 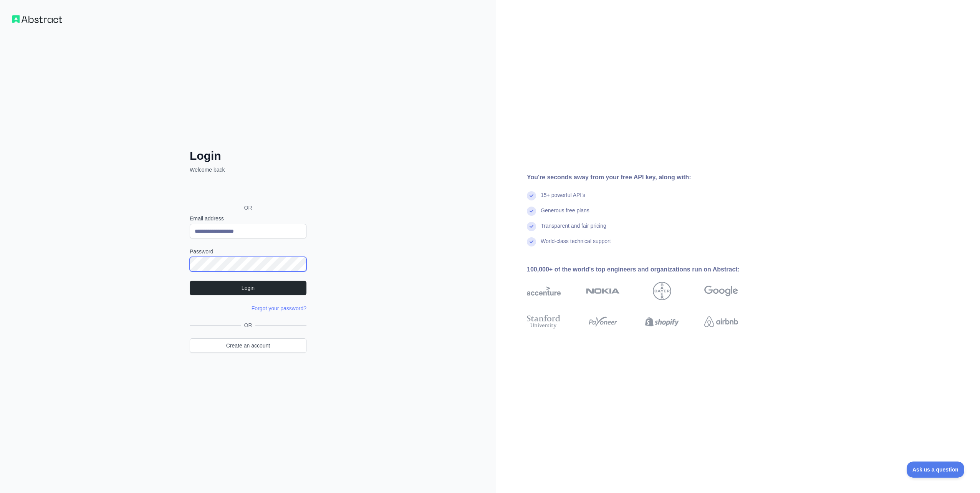 What do you see at coordinates (37, 19) in the screenshot?
I see `img: Workflow` at bounding box center [37, 19].